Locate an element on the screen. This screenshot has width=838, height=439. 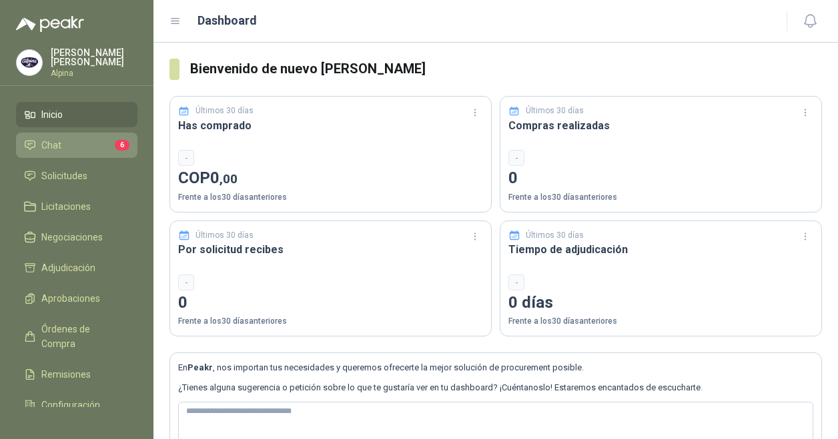
span: Órdenes de Compra is located at coordinates (83, 337).